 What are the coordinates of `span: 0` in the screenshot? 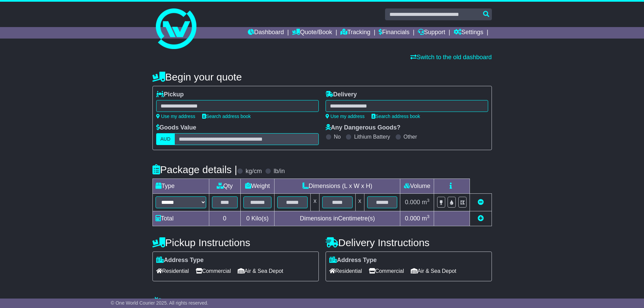 It's located at (248, 219).